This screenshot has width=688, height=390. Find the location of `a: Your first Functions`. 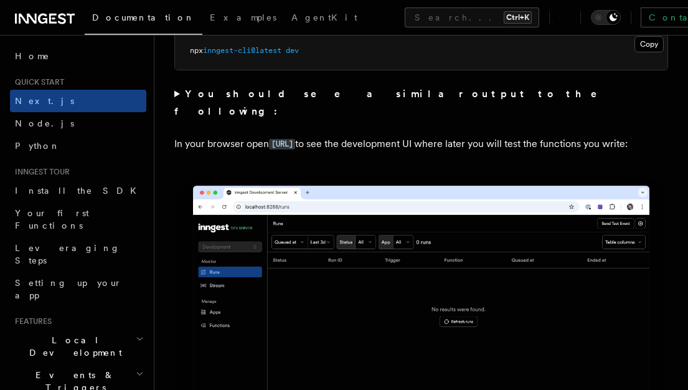

a: Your first Functions is located at coordinates (78, 219).